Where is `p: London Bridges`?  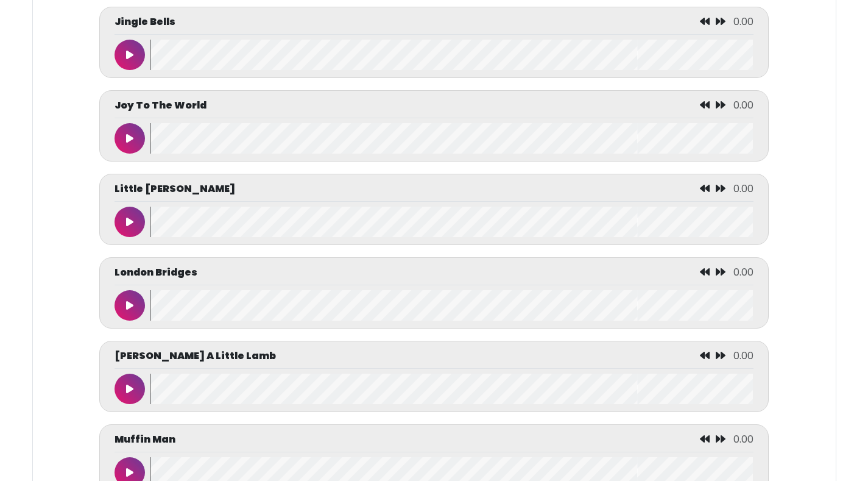 p: London Bridges is located at coordinates (156, 272).